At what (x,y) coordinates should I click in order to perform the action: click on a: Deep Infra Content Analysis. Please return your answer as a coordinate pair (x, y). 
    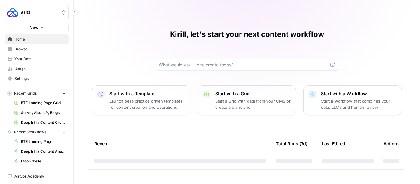
    Looking at the image, I should click on (40, 152).